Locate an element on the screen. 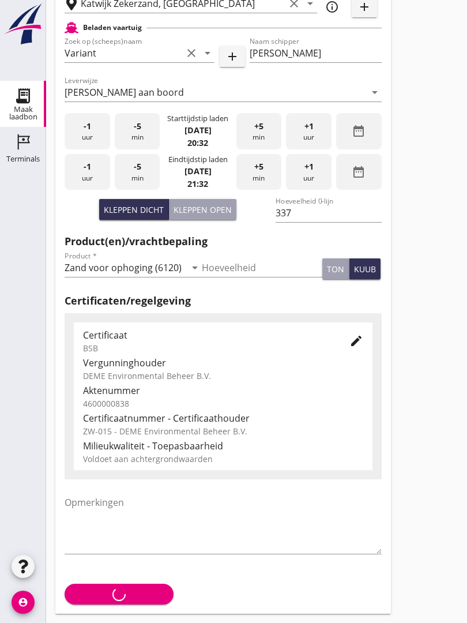 This screenshot has width=467, height=623. div: 4600000838 is located at coordinates (223, 403).